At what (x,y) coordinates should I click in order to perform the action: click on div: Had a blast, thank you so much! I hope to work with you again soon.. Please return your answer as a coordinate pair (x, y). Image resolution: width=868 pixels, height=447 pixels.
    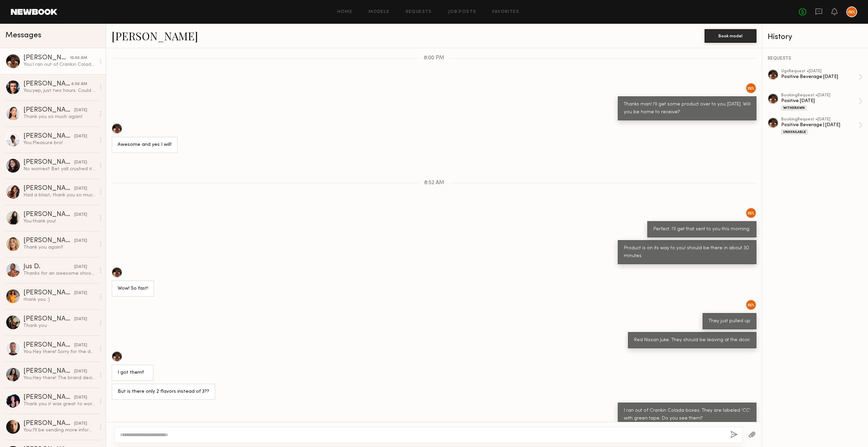
    Looking at the image, I should click on (60, 195).